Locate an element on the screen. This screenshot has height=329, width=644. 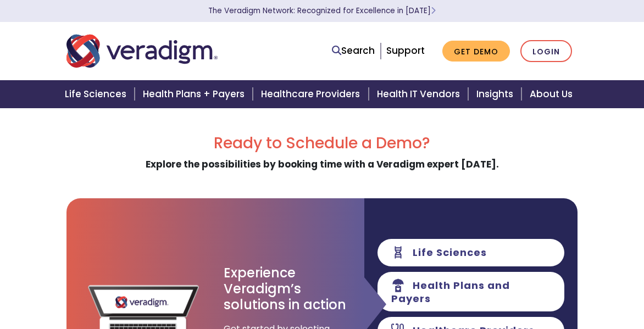
img: Veradigm logo is located at coordinates (142, 51).